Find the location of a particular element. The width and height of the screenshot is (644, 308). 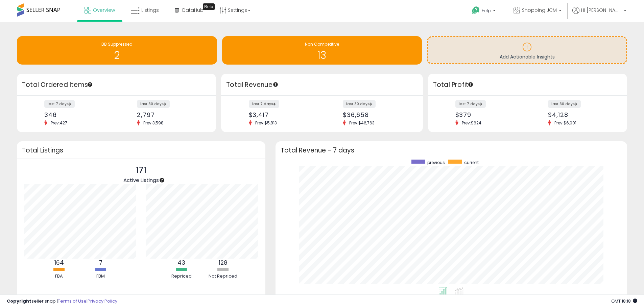

div: $36,658 is located at coordinates (377, 115).